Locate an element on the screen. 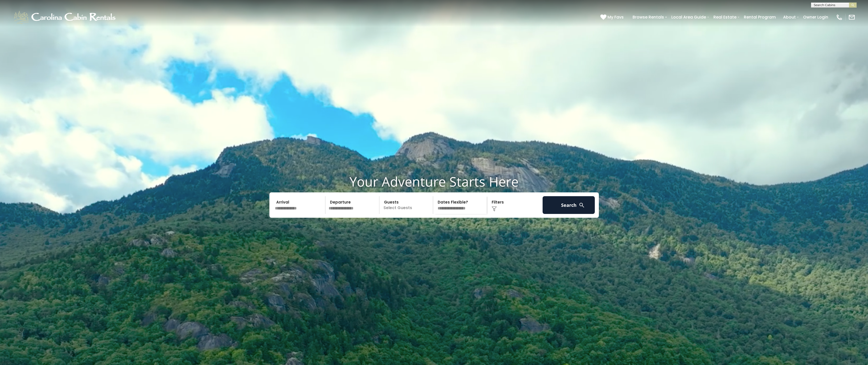  img: search-regular-white.png is located at coordinates (582, 205).